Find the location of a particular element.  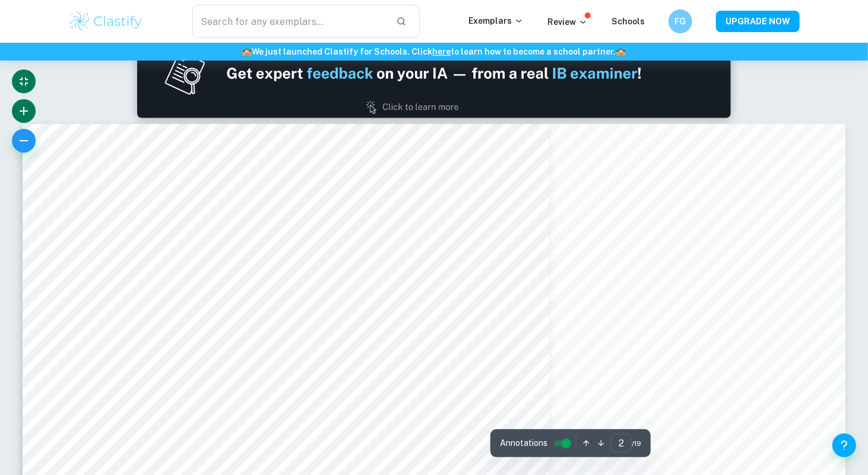

a: Clastify logo is located at coordinates (106, 21).